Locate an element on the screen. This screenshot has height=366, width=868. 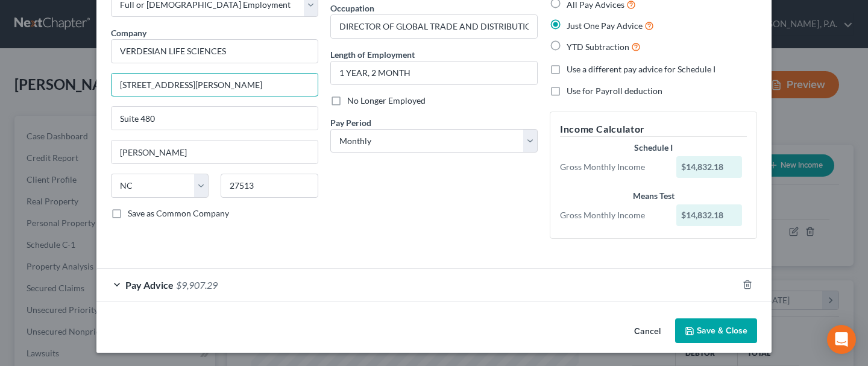
span: Use a different pay advice for Schedule I is located at coordinates (641, 69).